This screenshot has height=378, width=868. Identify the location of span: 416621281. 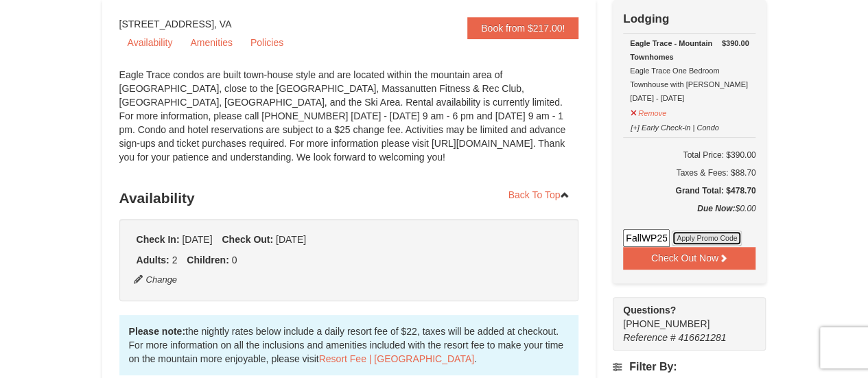
(702, 338).